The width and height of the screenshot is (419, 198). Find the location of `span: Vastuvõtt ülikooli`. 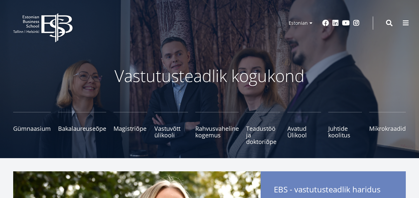

span: Vastuvõtt ülikooli is located at coordinates (171, 132).